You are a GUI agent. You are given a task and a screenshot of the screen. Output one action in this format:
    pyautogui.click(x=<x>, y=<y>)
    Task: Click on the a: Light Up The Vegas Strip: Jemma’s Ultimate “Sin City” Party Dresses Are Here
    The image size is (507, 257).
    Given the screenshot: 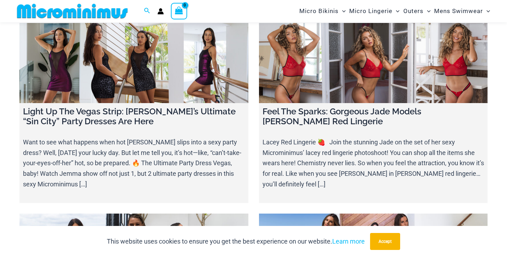 What is the action you would take?
    pyautogui.click(x=134, y=63)
    